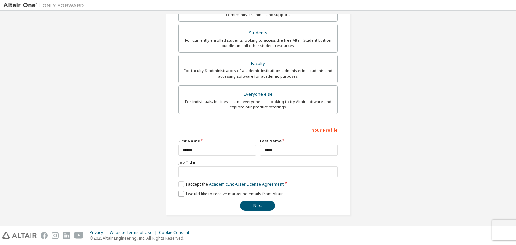  I want to click on p: © 2025 Altair Engineering, Inc. All Rights Reserved., so click(142, 238).